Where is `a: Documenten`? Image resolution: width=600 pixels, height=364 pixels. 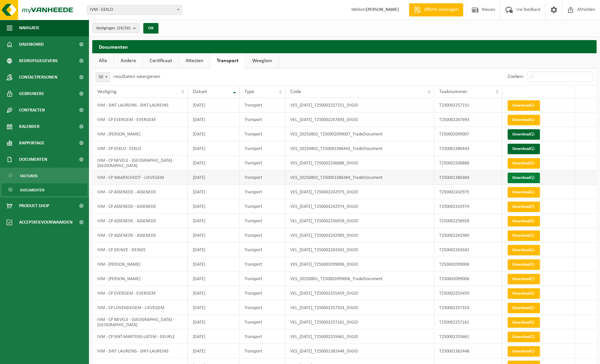
a: Documenten is located at coordinates (45, 190).